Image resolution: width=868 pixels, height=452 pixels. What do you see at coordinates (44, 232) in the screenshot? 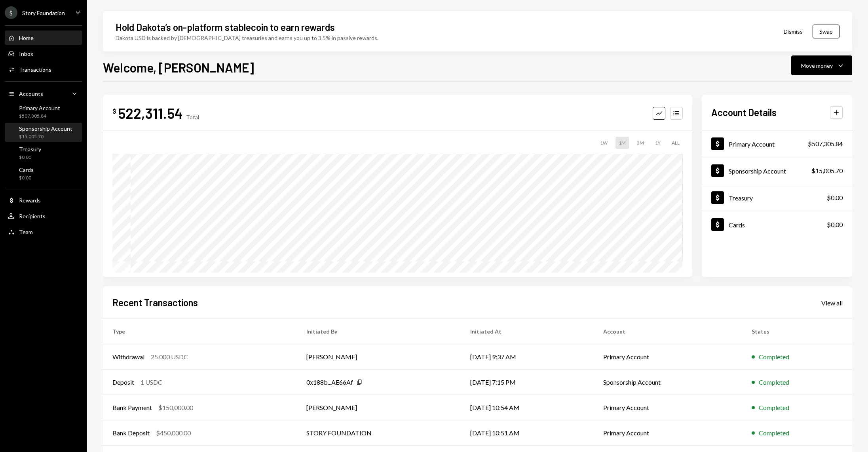
I see `a: Team` at bounding box center [44, 232].